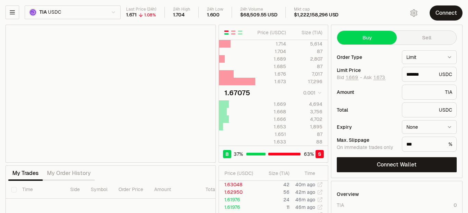 The width and height of the screenshot is (468, 213). Describe the element at coordinates (25, 174) in the screenshot. I see `button: My Trades` at that location.